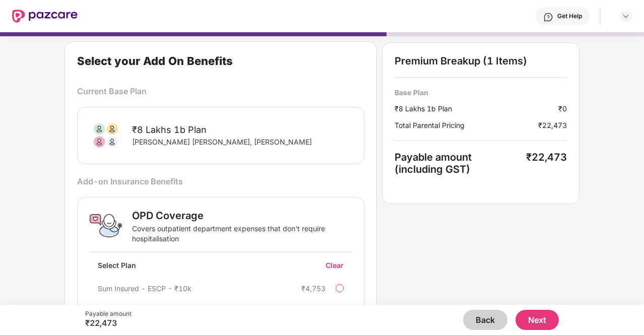  What do you see at coordinates (485, 320) in the screenshot?
I see `button: Back` at bounding box center [485, 320].